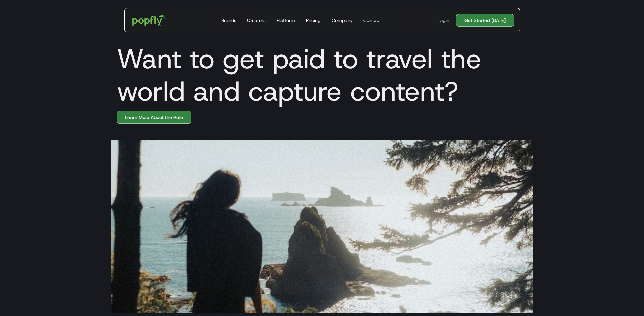 The height and width of the screenshot is (316, 644). Describe the element at coordinates (443, 20) in the screenshot. I see `div: Login` at that location.